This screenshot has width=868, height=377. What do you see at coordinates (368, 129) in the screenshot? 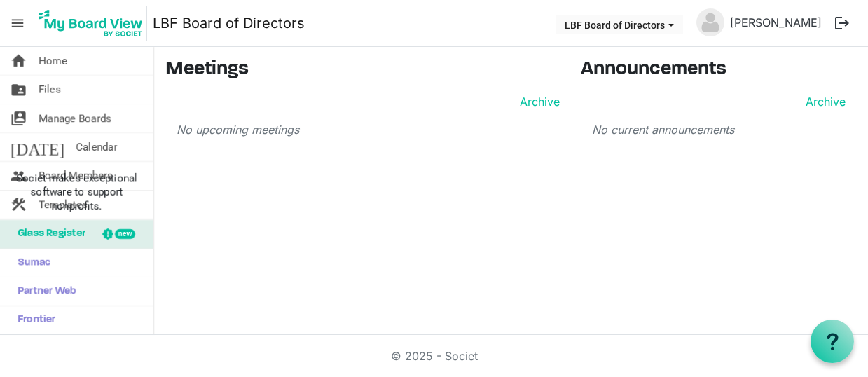
I see `p: No upcoming meetings` at bounding box center [368, 129].